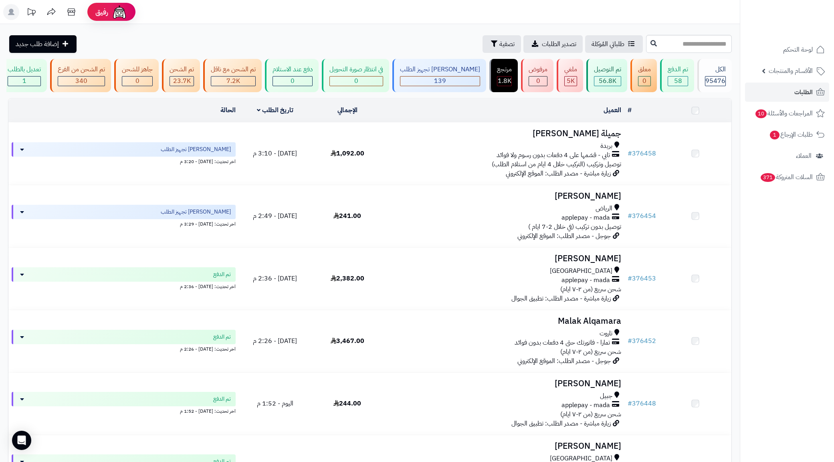  I want to click on a: طلبات الإرجاع1, so click(787, 135).